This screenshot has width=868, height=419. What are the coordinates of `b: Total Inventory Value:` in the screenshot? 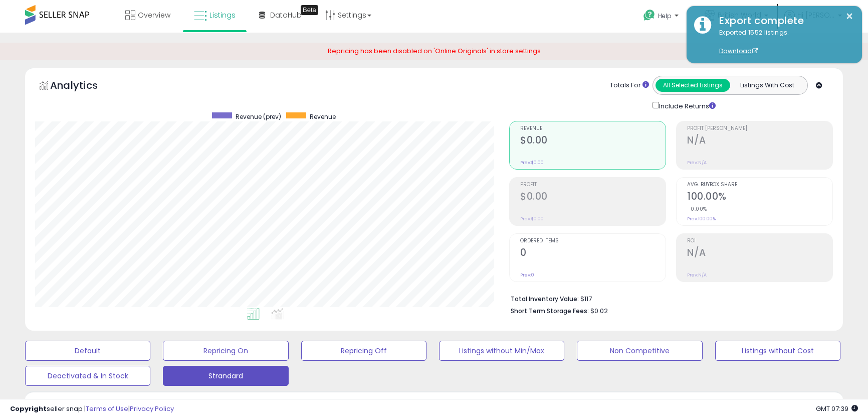 It's located at (545, 298).